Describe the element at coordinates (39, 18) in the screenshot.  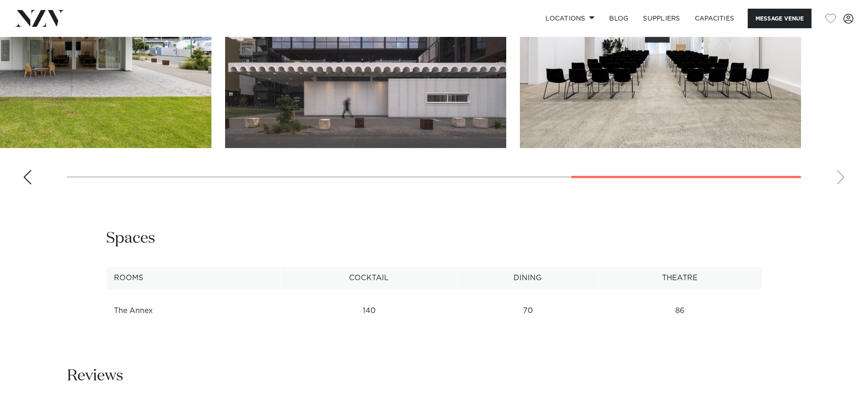
I see `img: nzv-logo.png` at that location.